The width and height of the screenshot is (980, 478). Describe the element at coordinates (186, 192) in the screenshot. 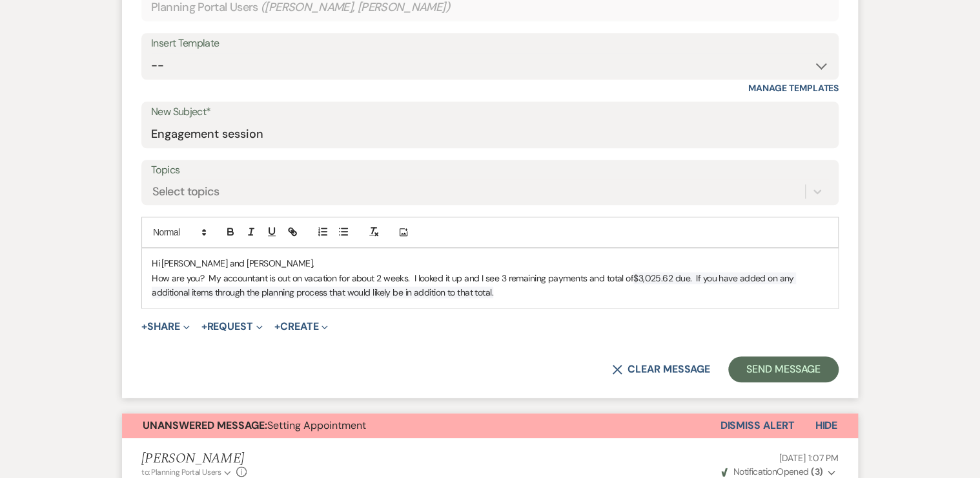

I see `div: Select topics` at that location.